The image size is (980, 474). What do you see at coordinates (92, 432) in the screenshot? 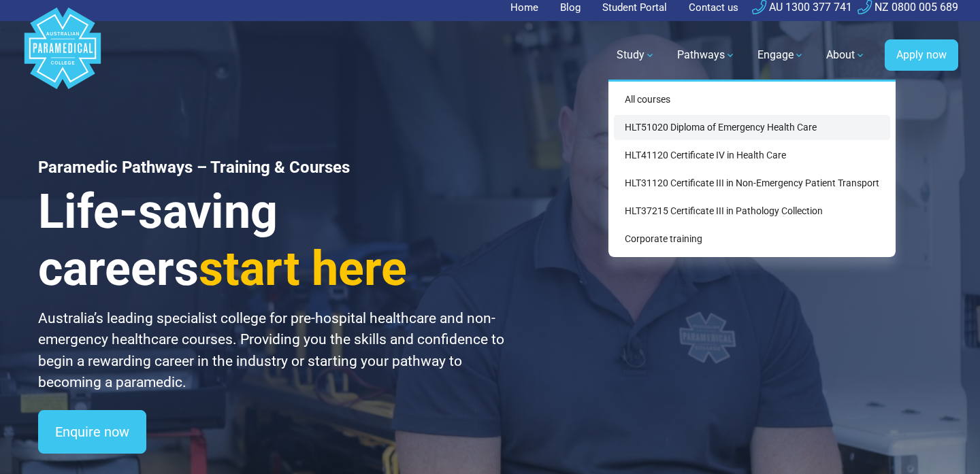
I see `a: Enquire now` at bounding box center [92, 432].